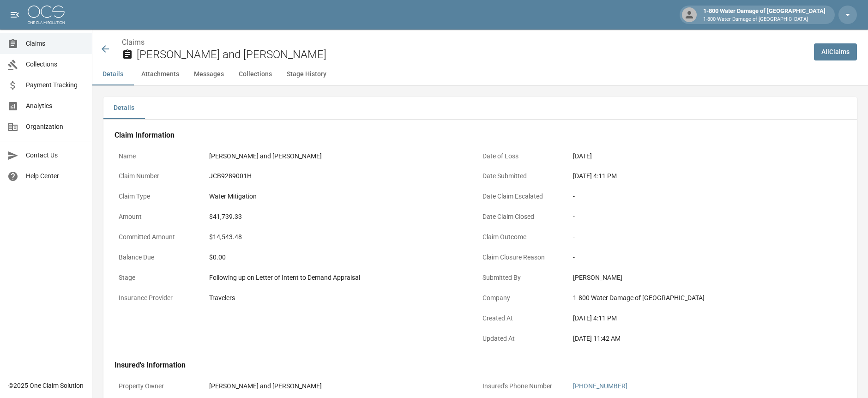 Image resolution: width=868 pixels, height=398 pixels. Describe the element at coordinates (520, 196) in the screenshot. I see `p: Date Claim Escalated` at that location.